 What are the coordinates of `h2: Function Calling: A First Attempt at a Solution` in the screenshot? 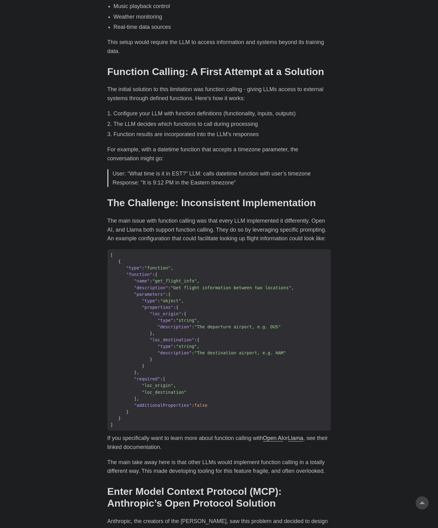 It's located at (219, 72).